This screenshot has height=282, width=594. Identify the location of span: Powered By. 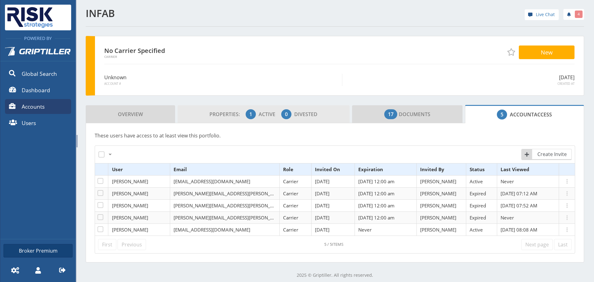
(38, 38).